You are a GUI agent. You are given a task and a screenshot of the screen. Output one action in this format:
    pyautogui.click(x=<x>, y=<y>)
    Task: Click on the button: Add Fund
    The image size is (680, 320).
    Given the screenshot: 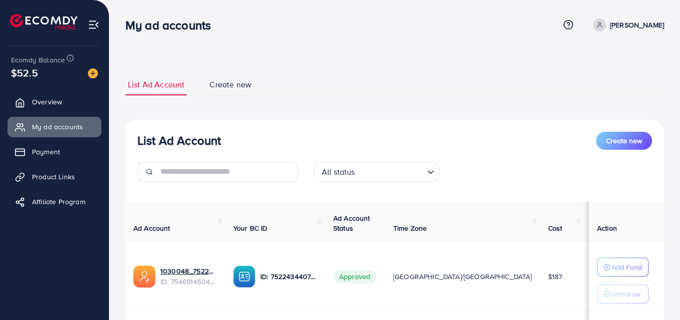 What is the action you would take?
    pyautogui.click(x=622, y=267)
    